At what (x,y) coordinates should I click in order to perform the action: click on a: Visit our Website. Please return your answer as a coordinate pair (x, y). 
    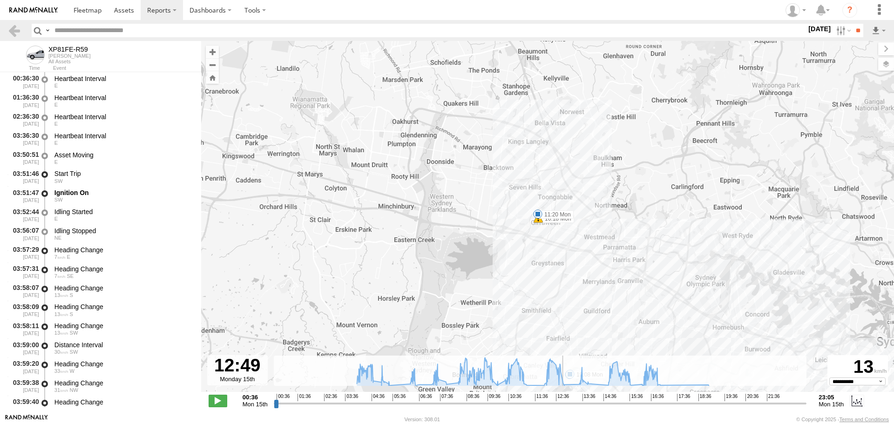
    Looking at the image, I should click on (27, 420).